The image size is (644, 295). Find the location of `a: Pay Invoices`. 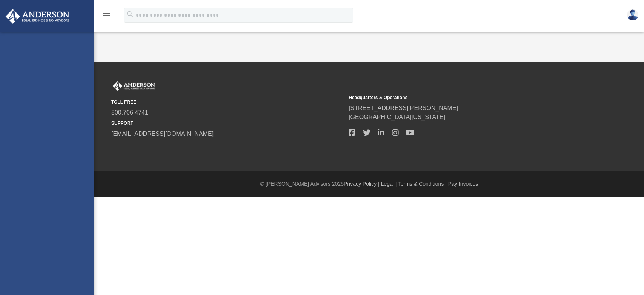

a: Pay Invoices is located at coordinates (463, 184).